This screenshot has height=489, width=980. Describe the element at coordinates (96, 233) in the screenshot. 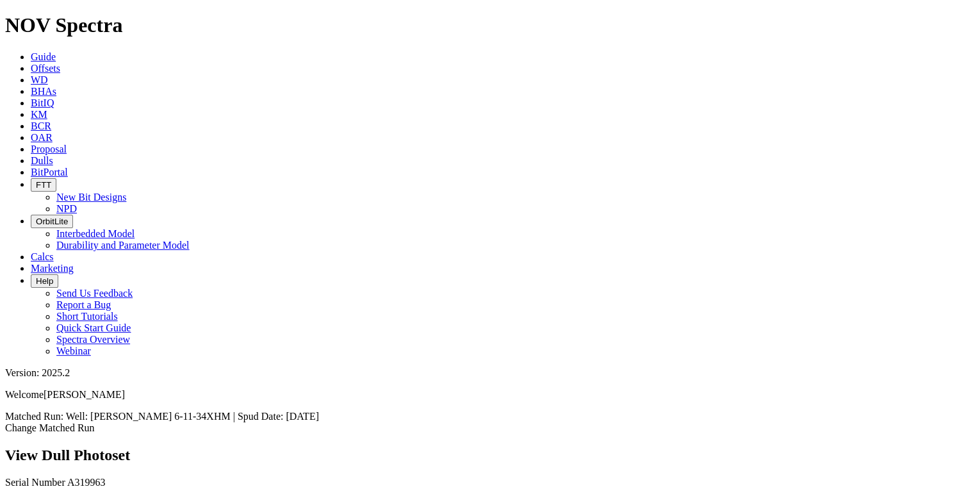

I see `a: Interbedded Model` at that location.